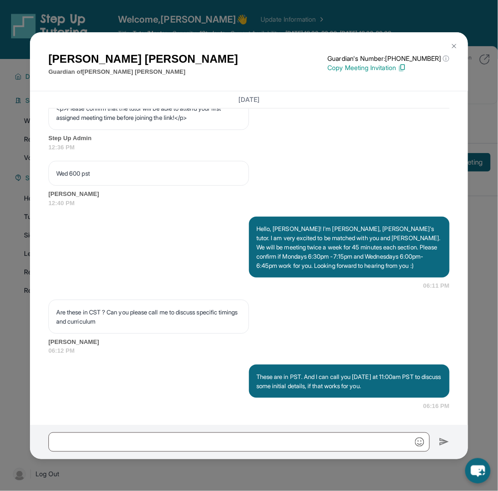 The height and width of the screenshot is (491, 498). What do you see at coordinates (420, 442) in the screenshot?
I see `img: Emoji` at bounding box center [420, 442].